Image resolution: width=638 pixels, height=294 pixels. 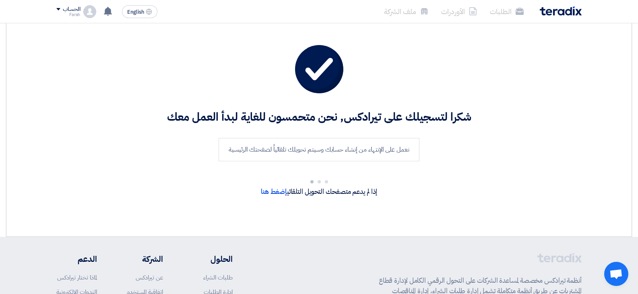 What do you see at coordinates (274, 192) in the screenshot?
I see `a: إضغط هنا` at bounding box center [274, 192].